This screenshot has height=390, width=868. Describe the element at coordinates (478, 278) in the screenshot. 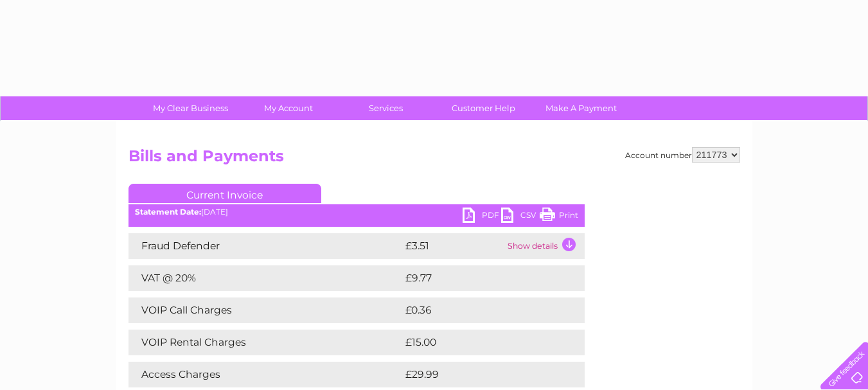

I see `td: £9.77` at that location.